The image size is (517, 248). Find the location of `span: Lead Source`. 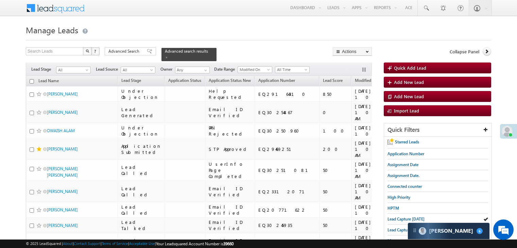

span: Lead Source is located at coordinates (108, 69).